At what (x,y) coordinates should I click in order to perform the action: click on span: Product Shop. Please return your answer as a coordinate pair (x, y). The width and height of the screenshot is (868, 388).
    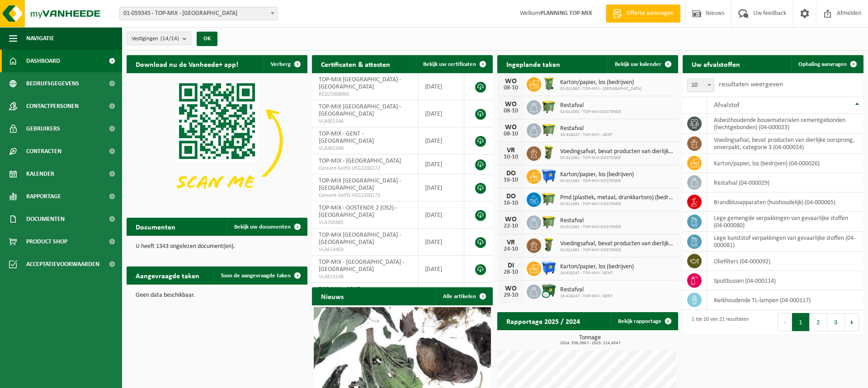
    Looking at the image, I should click on (47, 242).